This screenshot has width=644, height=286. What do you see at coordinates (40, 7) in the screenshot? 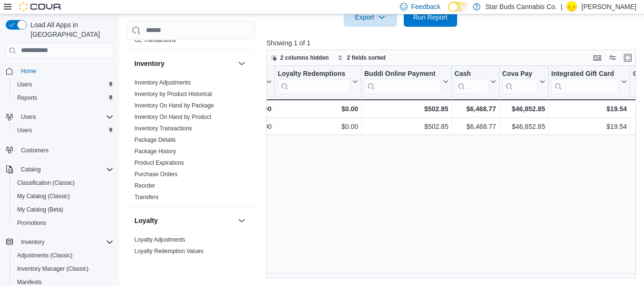
I see `img: Cova` at bounding box center [40, 7].